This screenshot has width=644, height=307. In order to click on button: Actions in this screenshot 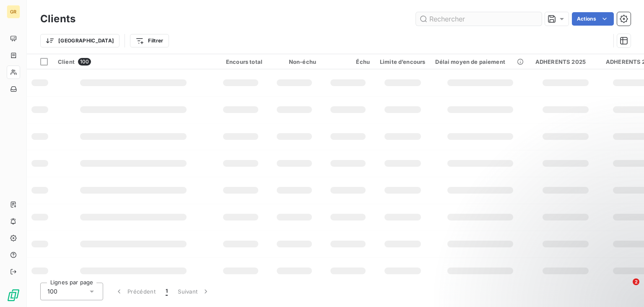, I will do `click(593, 19)`.